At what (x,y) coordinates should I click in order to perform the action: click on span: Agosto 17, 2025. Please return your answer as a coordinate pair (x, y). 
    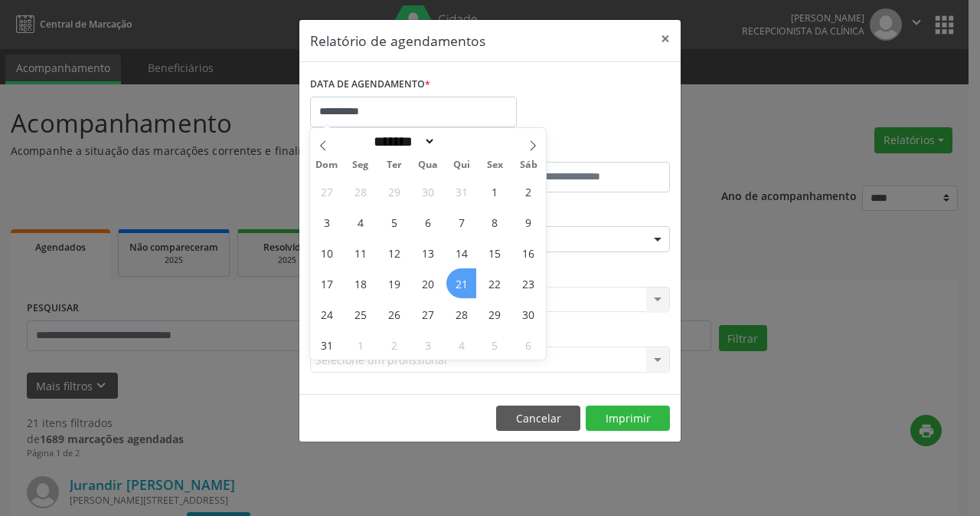
    Looking at the image, I should click on (327, 282).